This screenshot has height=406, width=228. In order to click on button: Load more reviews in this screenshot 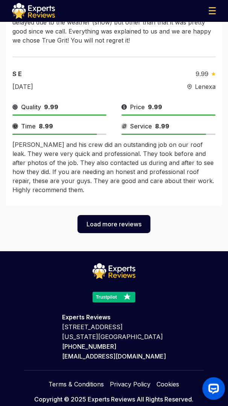, I will do `click(114, 224)`.